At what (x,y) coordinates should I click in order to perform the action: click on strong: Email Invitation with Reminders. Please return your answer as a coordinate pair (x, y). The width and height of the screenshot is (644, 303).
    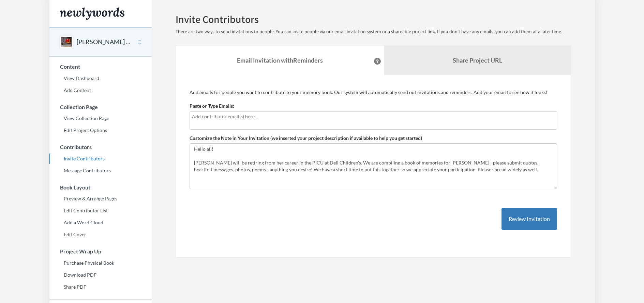
    Looking at the image, I should click on (280, 60).